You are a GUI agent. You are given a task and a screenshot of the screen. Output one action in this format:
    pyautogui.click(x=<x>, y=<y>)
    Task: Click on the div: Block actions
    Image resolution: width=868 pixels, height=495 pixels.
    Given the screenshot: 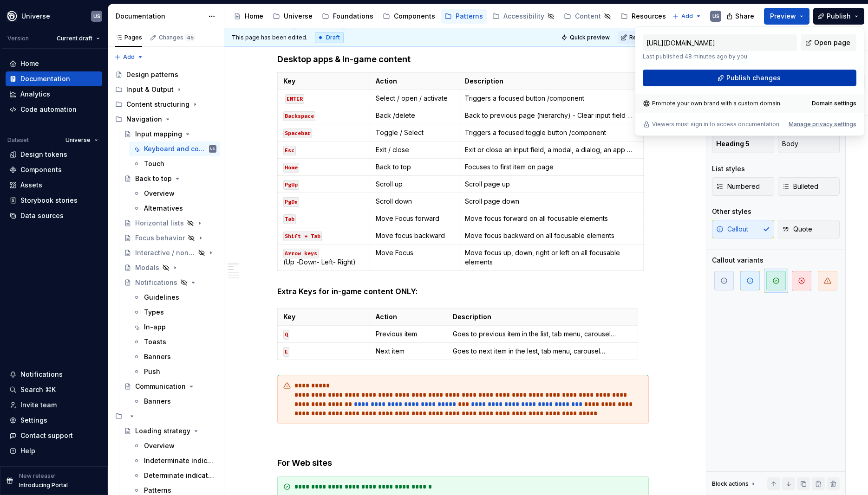 What is the action you would take?
    pyautogui.click(x=730, y=484)
    